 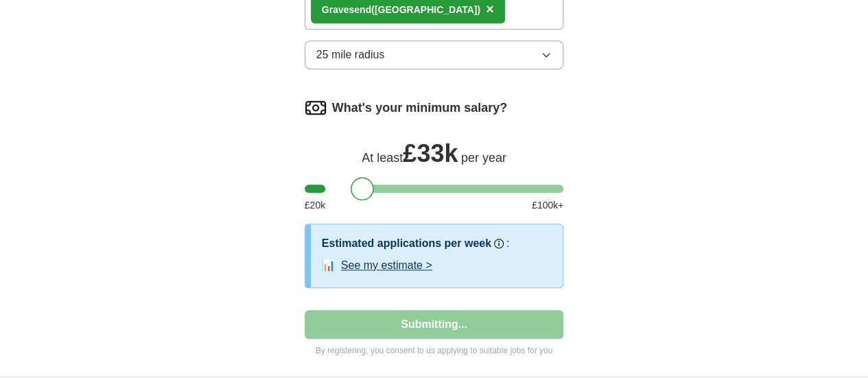 What do you see at coordinates (401, 10) in the screenshot?
I see `div: send` at bounding box center [401, 10].